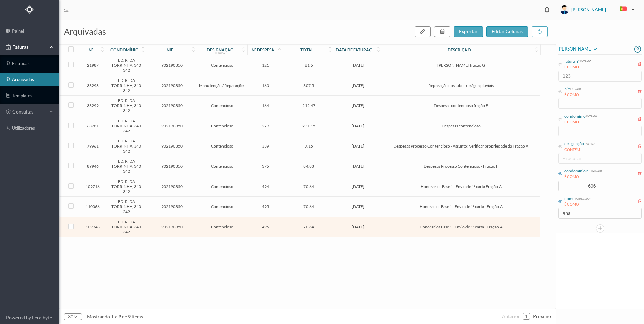 This screenshot has width=644, height=324. I want to click on div: fornecedor, so click(583, 198).